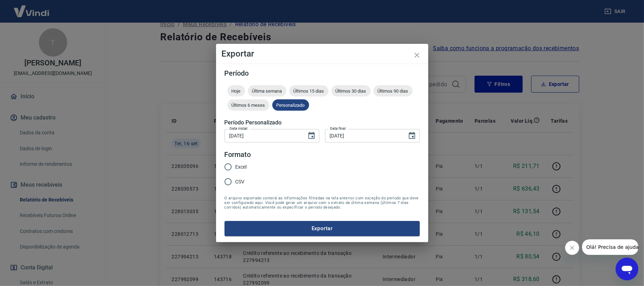 This screenshot has height=286, width=644. I want to click on span: Últimos 15 dias, so click(309, 91).